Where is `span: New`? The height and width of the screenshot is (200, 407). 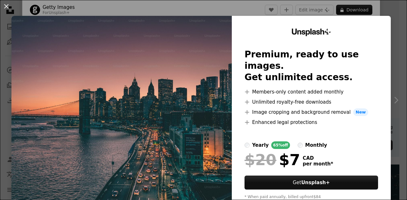
span: New is located at coordinates (360, 112).